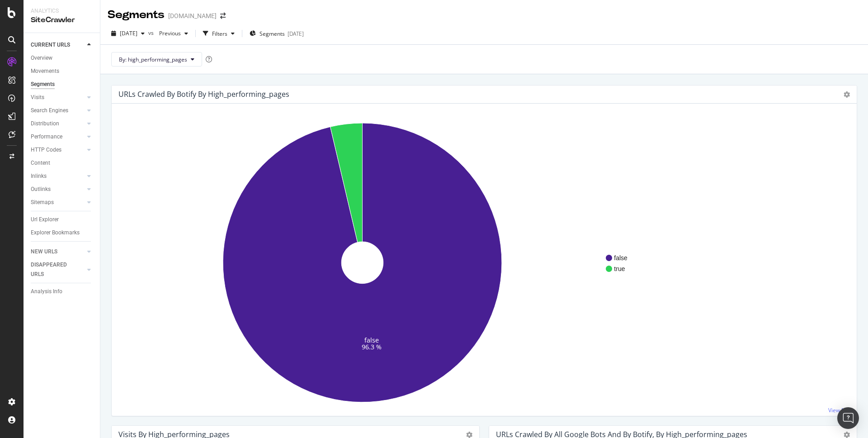 The width and height of the screenshot is (868, 438). I want to click on a: Distribution, so click(57, 123).